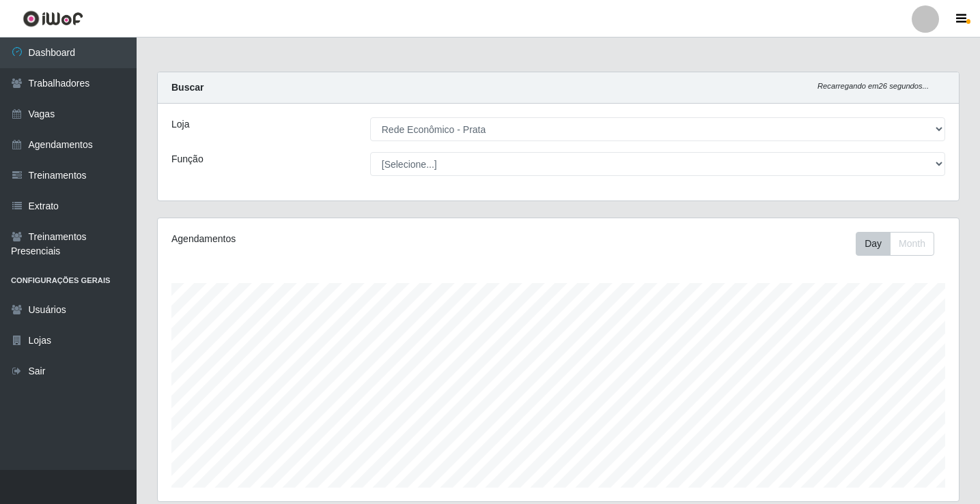  What do you see at coordinates (894, 243) in the screenshot?
I see `div: First group` at bounding box center [894, 243].